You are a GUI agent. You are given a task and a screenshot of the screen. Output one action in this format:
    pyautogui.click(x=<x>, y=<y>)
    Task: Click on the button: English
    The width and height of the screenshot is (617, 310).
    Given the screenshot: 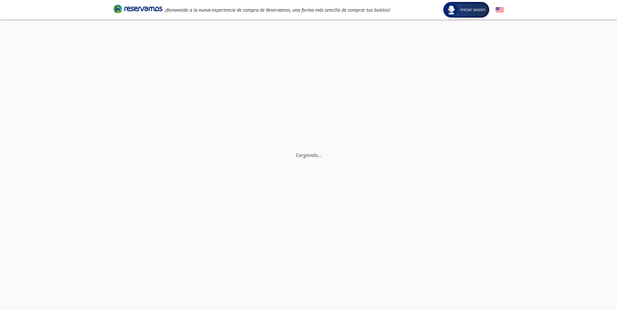 What is the action you would take?
    pyautogui.click(x=499, y=10)
    